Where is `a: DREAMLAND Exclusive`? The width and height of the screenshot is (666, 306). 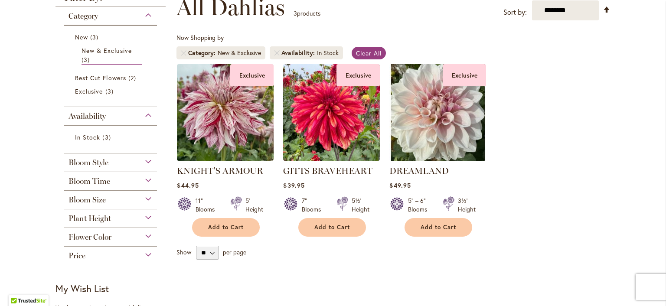
a: DREAMLAND Exclusive is located at coordinates (437, 158).